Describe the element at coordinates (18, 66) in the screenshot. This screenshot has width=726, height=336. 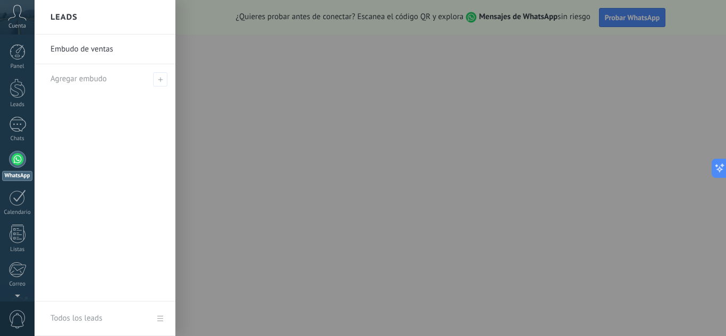
I see `div: Panel` at that location.